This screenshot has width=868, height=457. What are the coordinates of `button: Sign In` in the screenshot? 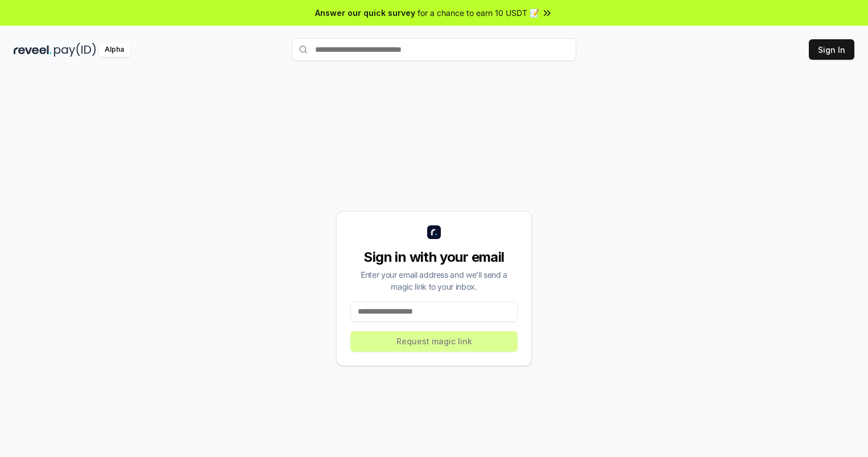 It's located at (832, 50).